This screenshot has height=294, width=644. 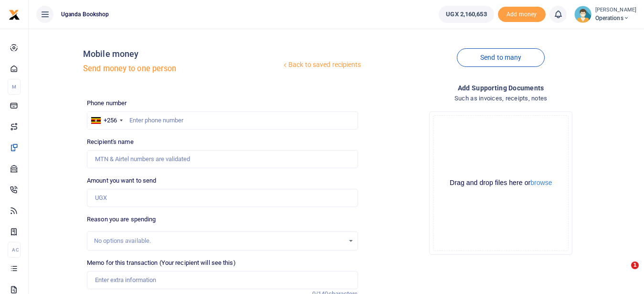 I want to click on li: Ac, so click(x=14, y=250).